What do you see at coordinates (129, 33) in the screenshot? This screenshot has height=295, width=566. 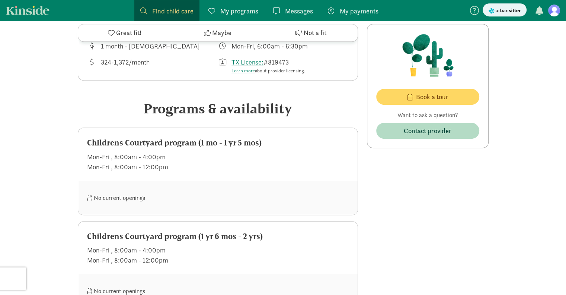 I see `span: Great fit!` at bounding box center [129, 33].